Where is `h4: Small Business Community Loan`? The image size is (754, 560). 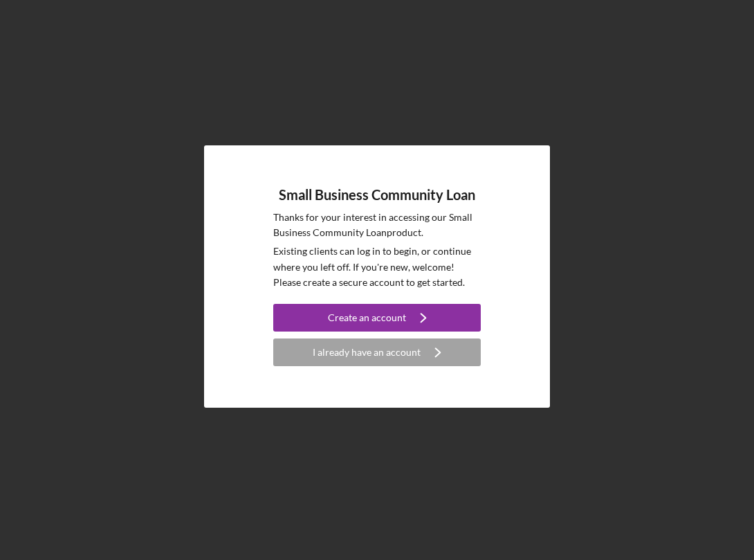 h4: Small Business Community Loan is located at coordinates (377, 195).